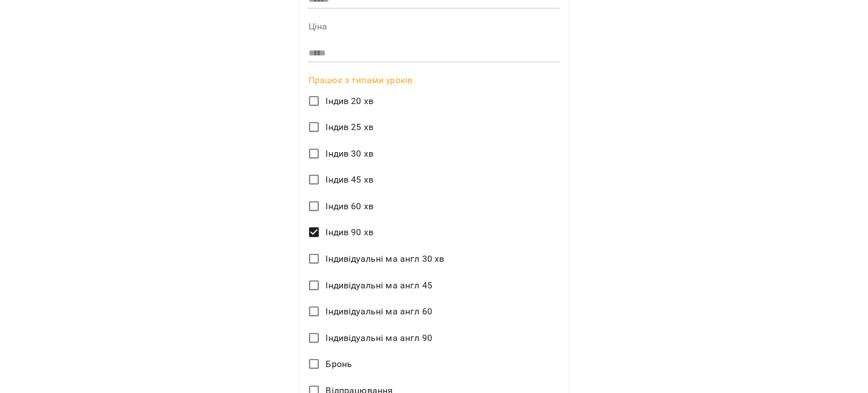  I want to click on label: Працює з типами уроків, so click(434, 80).